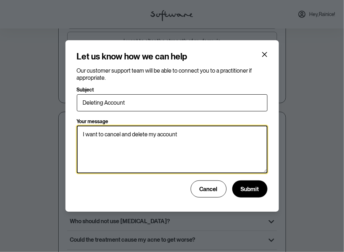  What do you see at coordinates (92, 121) in the screenshot?
I see `p: Your message` at bounding box center [92, 121].